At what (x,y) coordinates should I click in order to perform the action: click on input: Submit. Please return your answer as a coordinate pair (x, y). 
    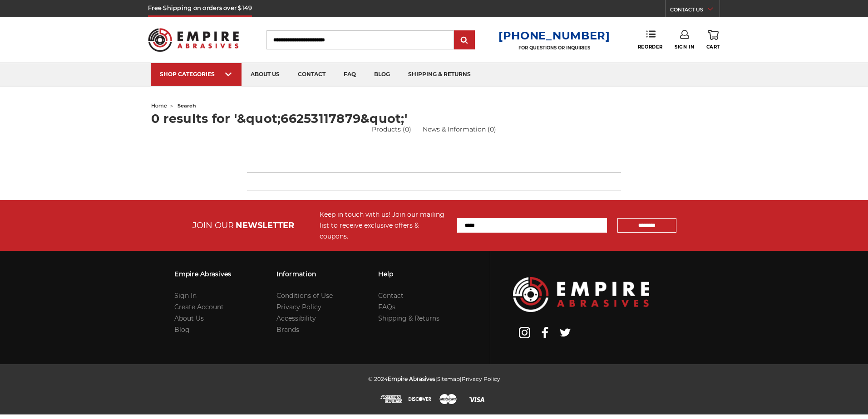
    Looking at the image, I should click on (464, 40).